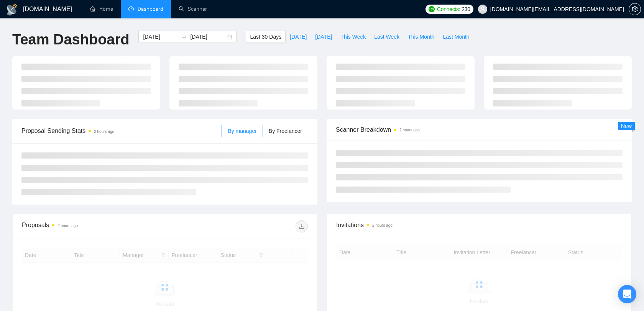 The image size is (644, 311). I want to click on input: End date, so click(207, 37).